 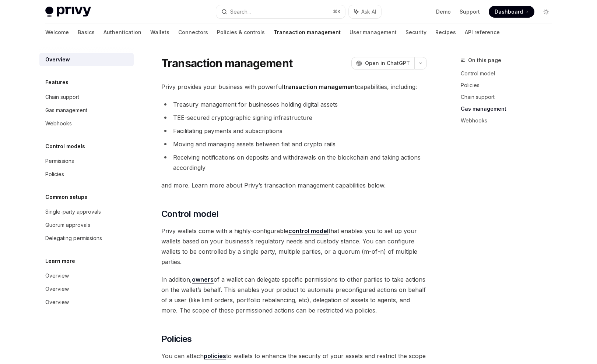 What do you see at coordinates (337, 12) in the screenshot?
I see `span: ⌘ K` at bounding box center [337, 12].